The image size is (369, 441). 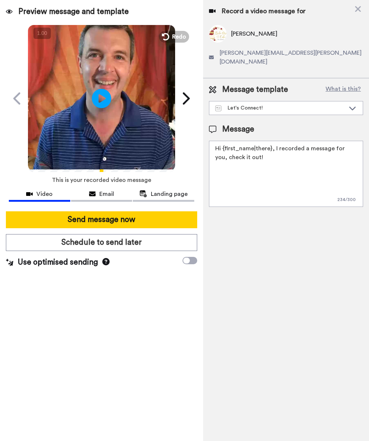 What do you see at coordinates (101, 220) in the screenshot?
I see `button: Send message now` at bounding box center [101, 220].